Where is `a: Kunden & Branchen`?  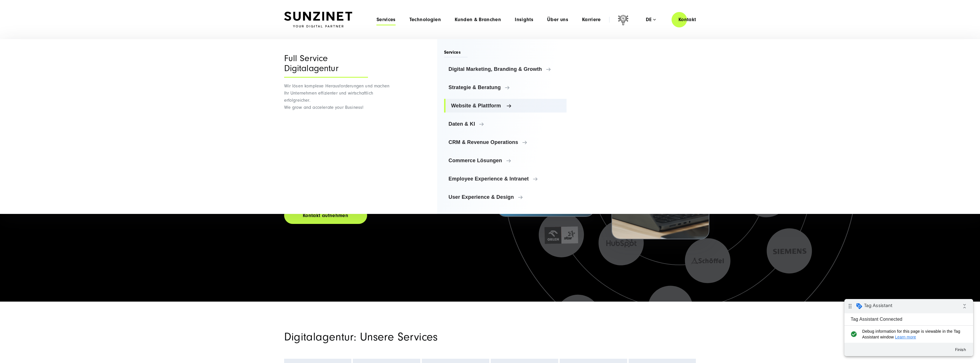 a: Kunden & Branchen is located at coordinates (478, 20).